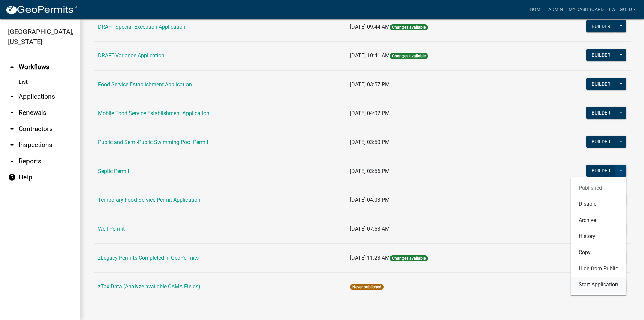  Describe the element at coordinates (149, 200) in the screenshot. I see `a: Temporary Food Service Permit Application` at that location.